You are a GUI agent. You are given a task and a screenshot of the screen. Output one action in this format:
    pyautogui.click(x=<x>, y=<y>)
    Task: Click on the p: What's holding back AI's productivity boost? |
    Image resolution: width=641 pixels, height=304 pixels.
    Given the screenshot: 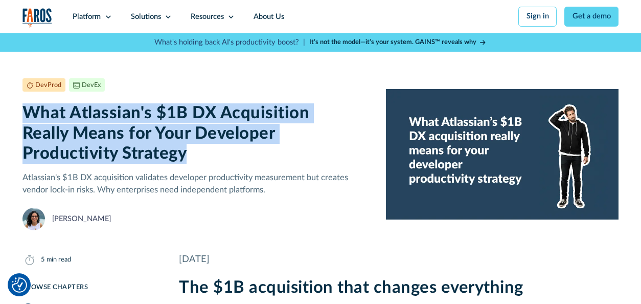 What is the action you would take?
    pyautogui.click(x=230, y=42)
    